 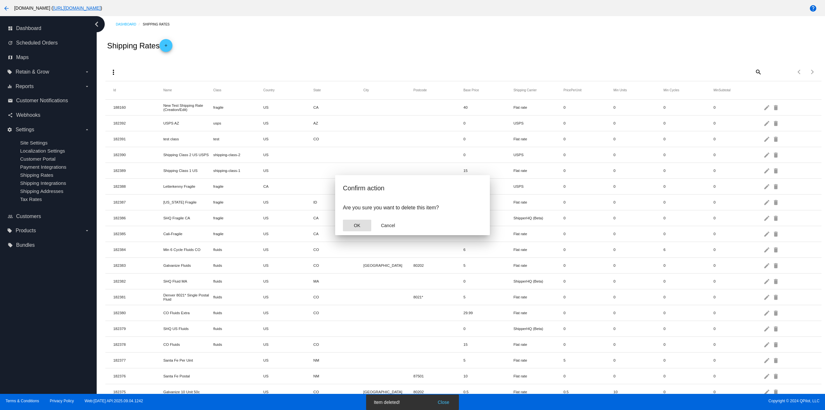 What do you see at coordinates (138, 249) in the screenshot?
I see `mat-cell: 182384` at bounding box center [138, 249].